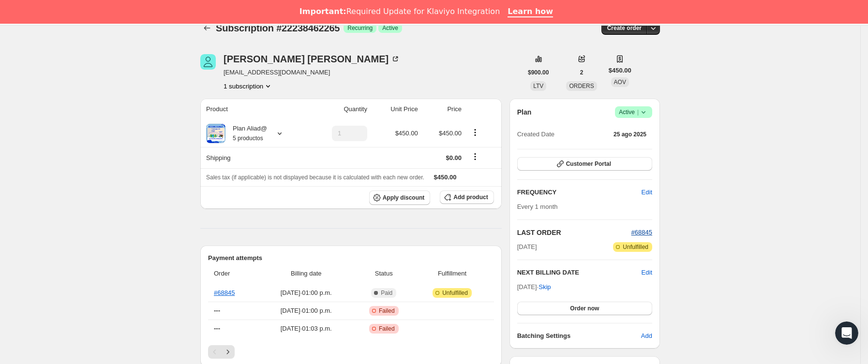 The image size is (868, 364). I want to click on button: Shipping actions, so click(475, 157).